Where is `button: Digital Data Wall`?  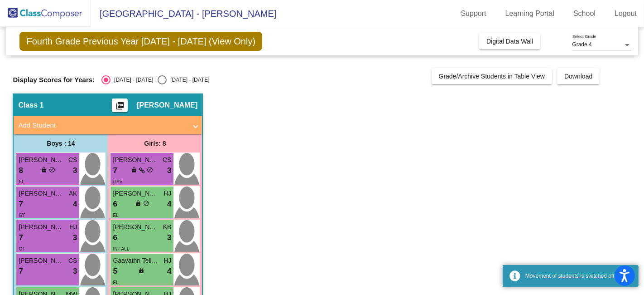
button: Digital Data Wall is located at coordinates (510, 41).